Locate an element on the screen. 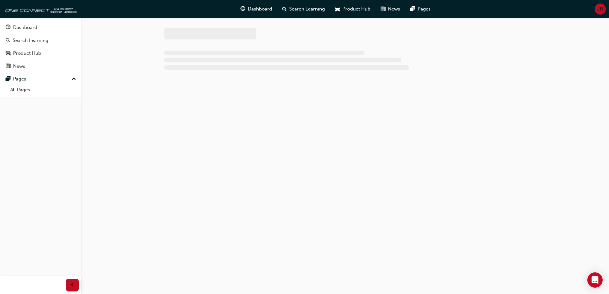  button: JH is located at coordinates (600, 9).